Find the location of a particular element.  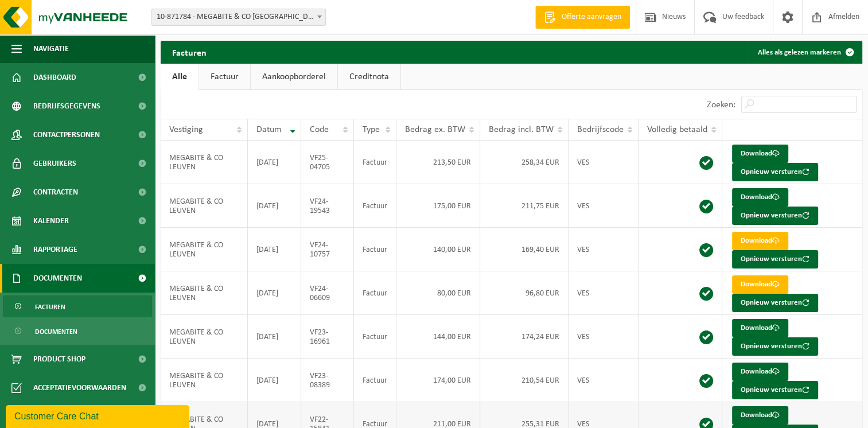

span: Gebruikers is located at coordinates (54, 164).